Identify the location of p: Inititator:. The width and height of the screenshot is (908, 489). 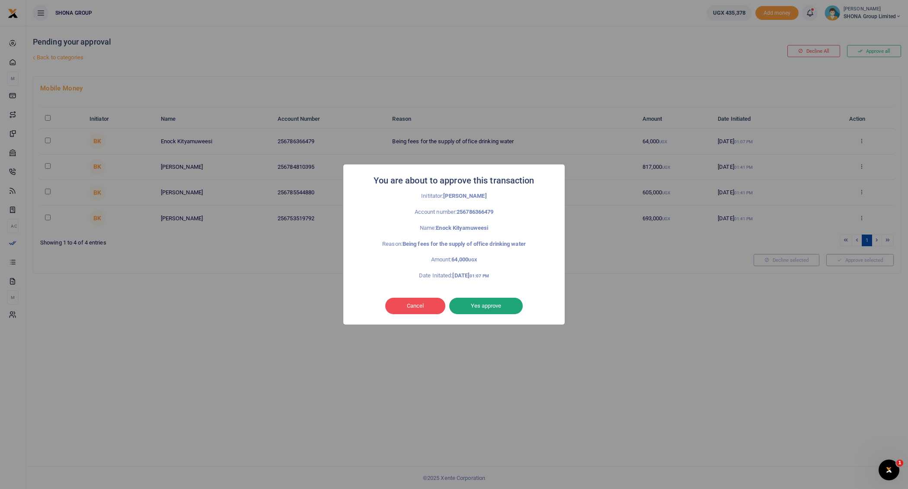
(454, 196).